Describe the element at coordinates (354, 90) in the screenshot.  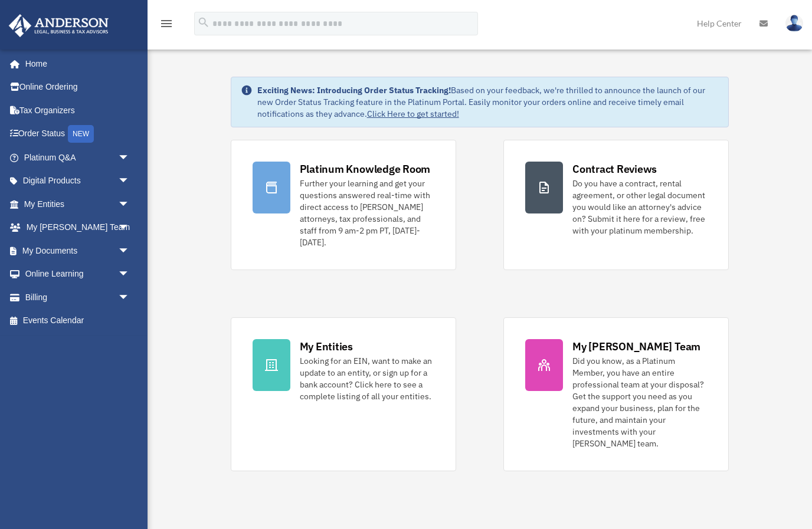
I see `strong: Exciting News: Introducing Order Status Tracking!` at that location.